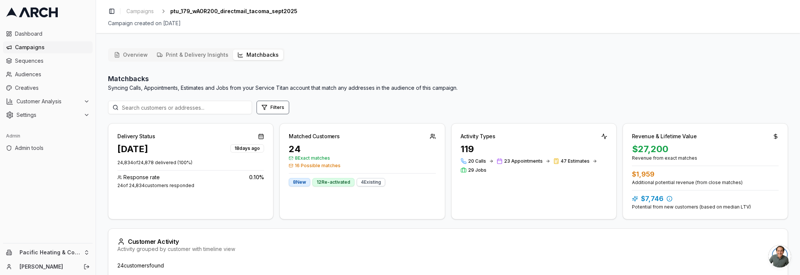  What do you see at coordinates (448, 249) in the screenshot?
I see `div: Activity grouped by customer with timeline view` at bounding box center [448, 249].